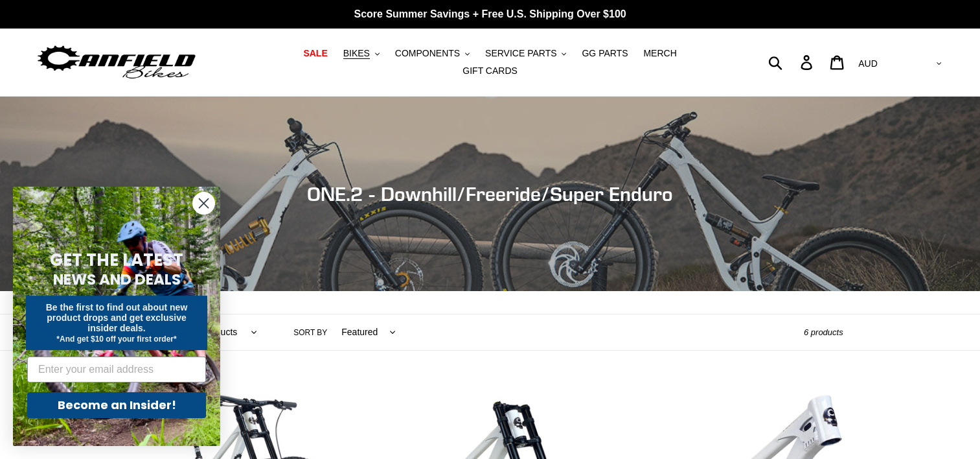  I want to click on span: BIKES, so click(356, 53).